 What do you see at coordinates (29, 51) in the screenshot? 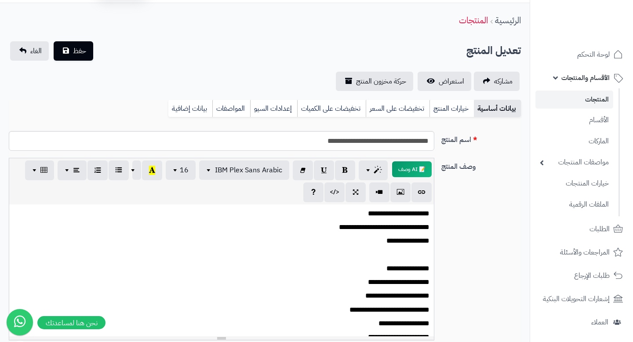
I see `a: الغاء` at bounding box center [29, 51].